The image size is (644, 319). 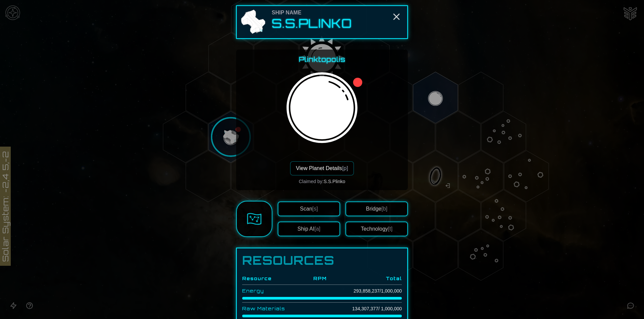 What do you see at coordinates (317, 229) in the screenshot?
I see `span: [a]` at bounding box center [317, 229].